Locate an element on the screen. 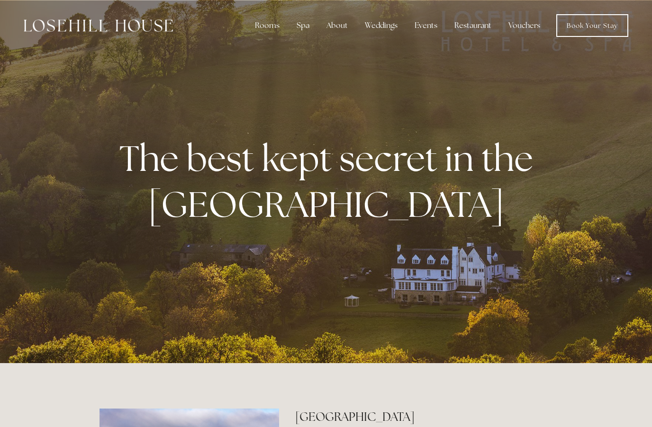 The width and height of the screenshot is (652, 427). div: Rooms is located at coordinates (267, 26).